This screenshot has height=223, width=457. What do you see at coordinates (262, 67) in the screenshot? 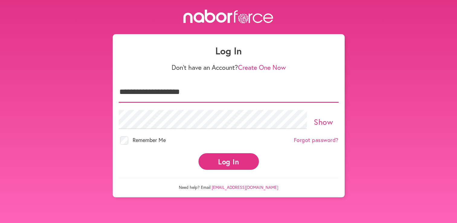
I see `a: Create One Now` at bounding box center [262, 67].